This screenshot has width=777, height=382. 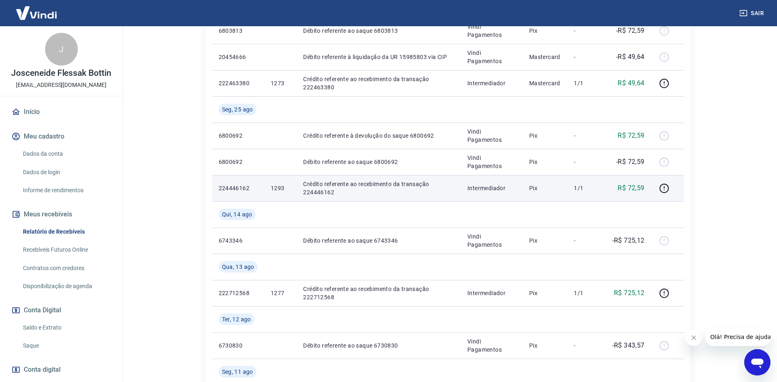 I want to click on a: Dados de login, so click(x=66, y=172).